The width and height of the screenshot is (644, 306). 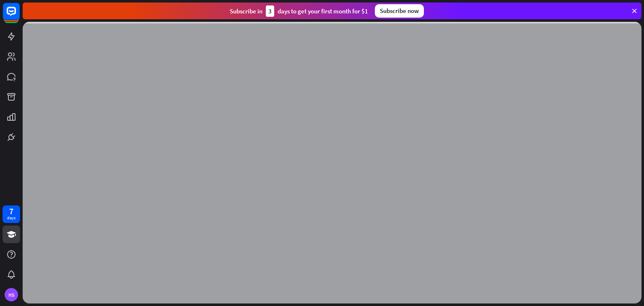 What do you see at coordinates (400, 11) in the screenshot?
I see `div: Subscribe now` at bounding box center [400, 11].